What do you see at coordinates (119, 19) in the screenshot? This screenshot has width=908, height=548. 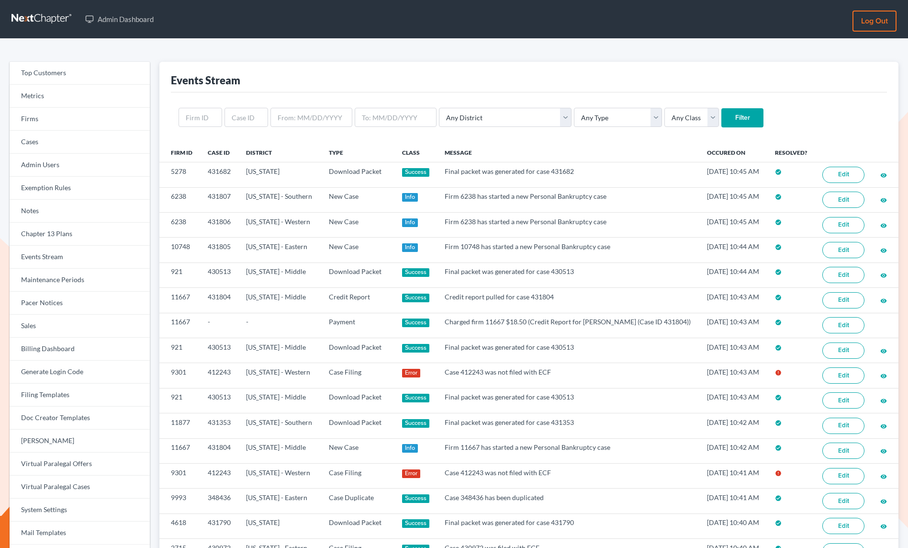 I see `a: Admin Dashboard` at bounding box center [119, 19].